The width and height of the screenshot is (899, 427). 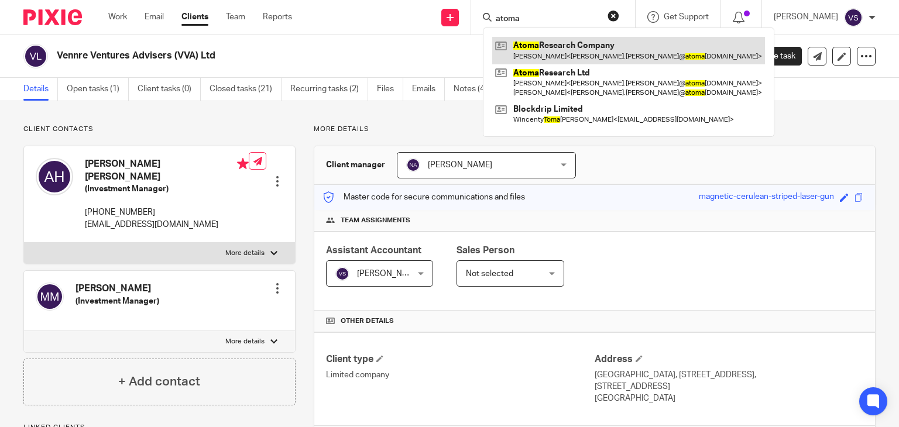 I want to click on a: Closed tasks (21), so click(x=245, y=89).